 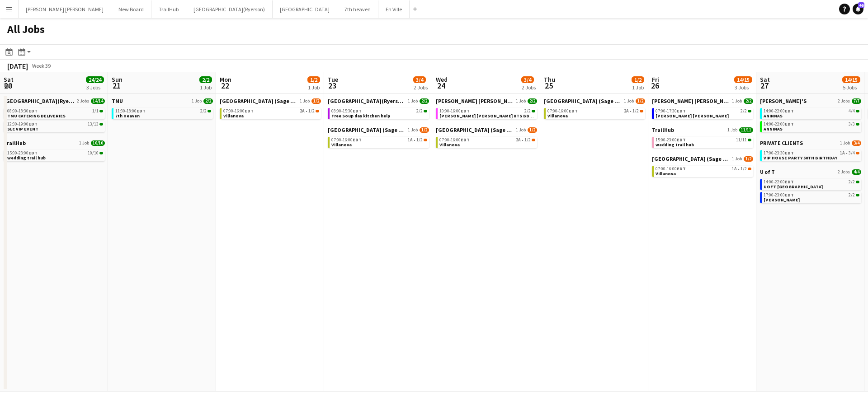 I want to click on span: Villanova College (Sage Dining), so click(x=258, y=101).